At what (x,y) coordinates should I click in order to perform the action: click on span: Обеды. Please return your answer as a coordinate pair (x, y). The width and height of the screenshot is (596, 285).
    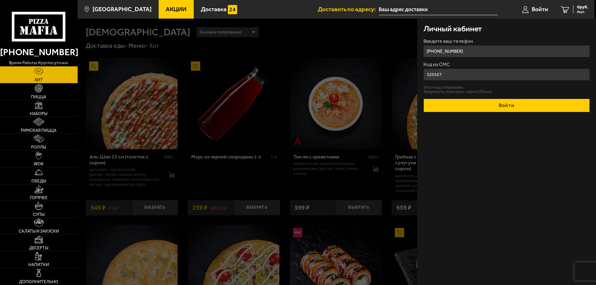
    Looking at the image, I should click on (39, 181).